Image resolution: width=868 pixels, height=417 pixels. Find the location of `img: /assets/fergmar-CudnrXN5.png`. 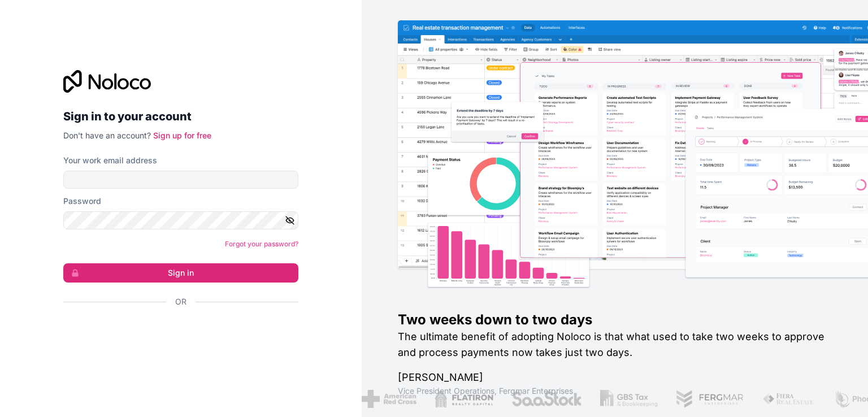

img: /assets/fergmar-CudnrXN5.png is located at coordinates (709, 399).